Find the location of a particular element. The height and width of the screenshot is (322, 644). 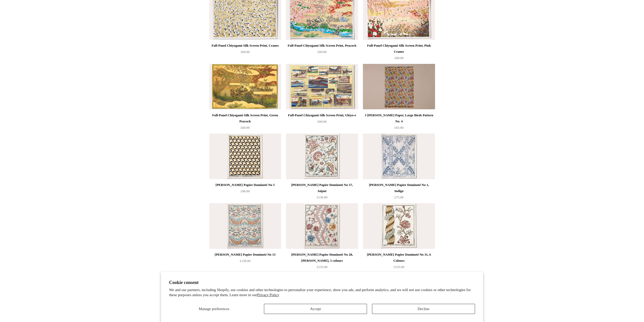

a: Full-Panel Chiyogami Silk Screen Print, Peacock £60.00 is located at coordinates (322, 53).